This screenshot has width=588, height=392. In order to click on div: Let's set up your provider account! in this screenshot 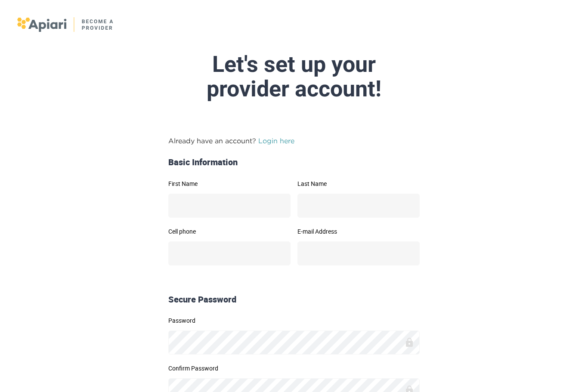, I will do `click(294, 76)`.